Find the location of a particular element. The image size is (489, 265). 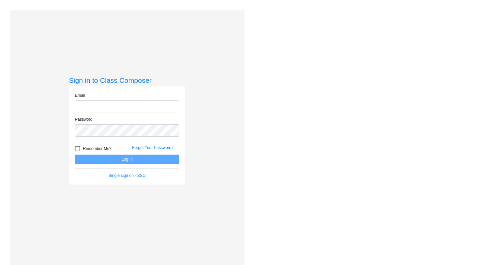

button: Log In is located at coordinates (127, 159).